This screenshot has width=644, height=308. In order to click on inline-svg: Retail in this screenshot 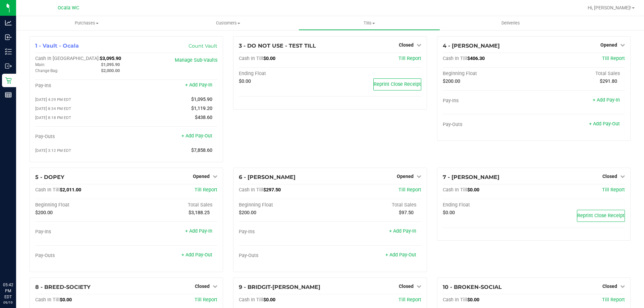, I will do `click(8, 81)`.